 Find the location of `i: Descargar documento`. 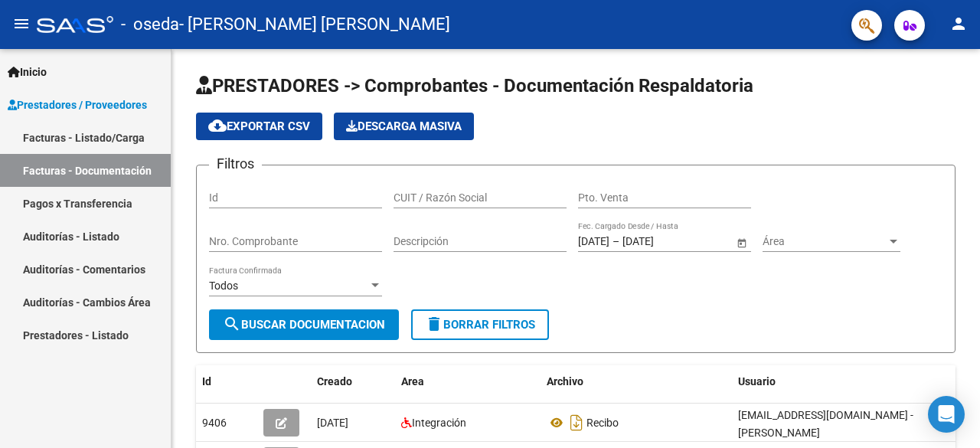

i: Descargar documento is located at coordinates (577, 423).